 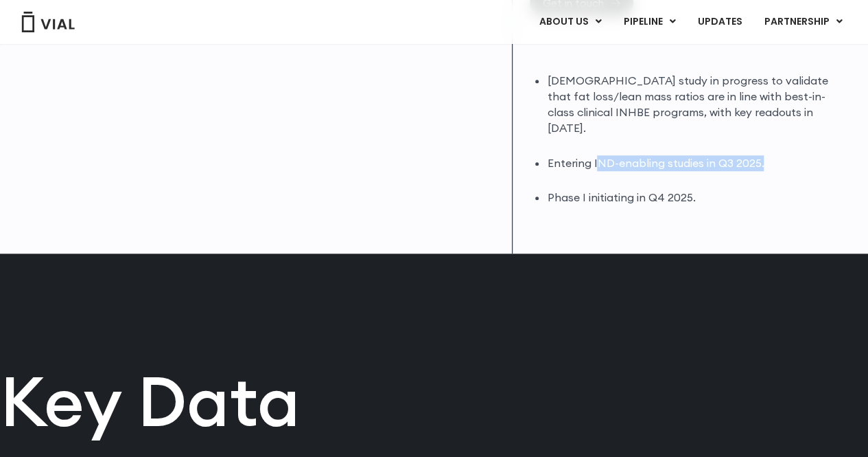 What do you see at coordinates (48, 22) in the screenshot?
I see `img: Vial Logo` at bounding box center [48, 22].